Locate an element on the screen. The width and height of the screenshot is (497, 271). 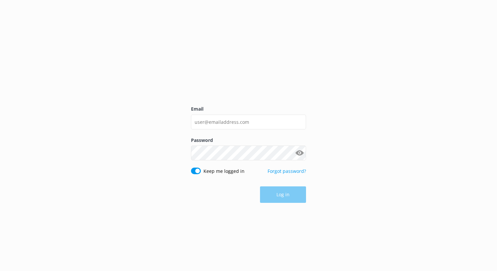
label: Password is located at coordinates (249, 140).